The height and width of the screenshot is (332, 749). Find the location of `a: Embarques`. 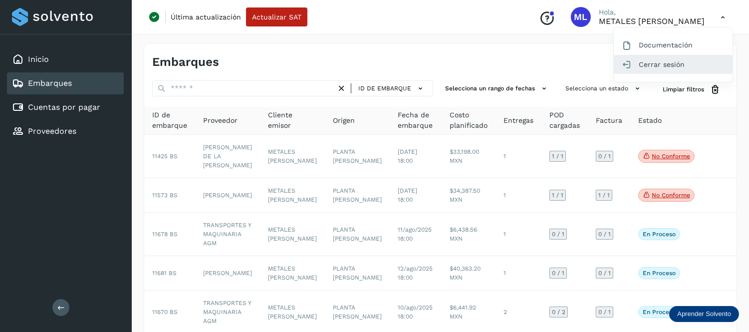

a: Embarques is located at coordinates (50, 83).